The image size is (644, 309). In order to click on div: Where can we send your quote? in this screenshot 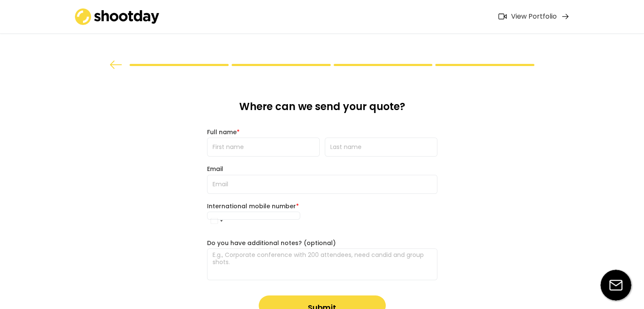, I will do `click(322, 110)`.